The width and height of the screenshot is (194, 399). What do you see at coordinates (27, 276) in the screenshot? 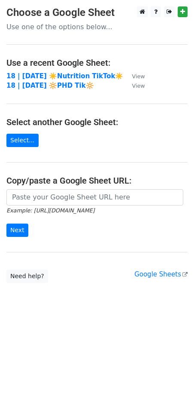
I see `a: Need help?` at bounding box center [27, 276].